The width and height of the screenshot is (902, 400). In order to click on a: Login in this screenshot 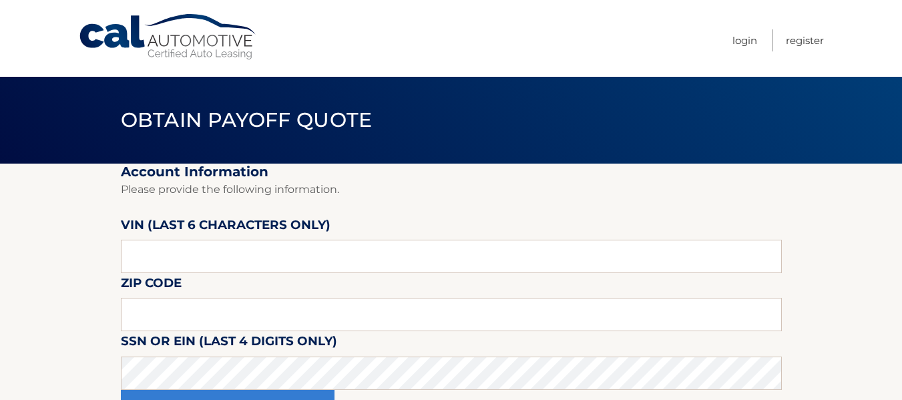, I will do `click(744, 40)`.